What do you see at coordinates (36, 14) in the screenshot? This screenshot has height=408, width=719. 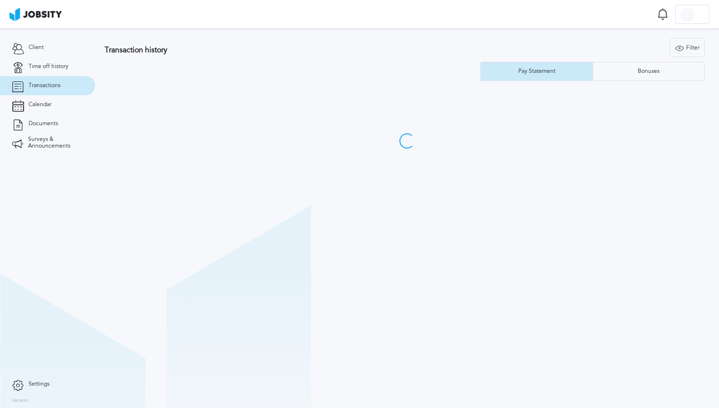 I see `img: ab4bad089aa723f57921c736e9817d99.png` at bounding box center [36, 14].